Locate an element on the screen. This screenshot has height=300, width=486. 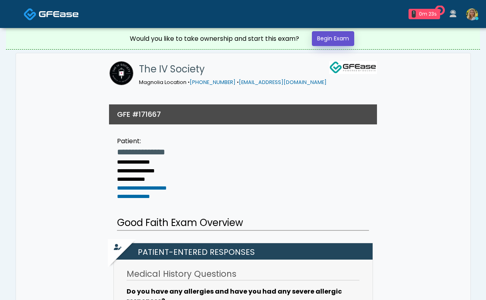
h2: Good Faith Exam Overview is located at coordinates (243, 223).